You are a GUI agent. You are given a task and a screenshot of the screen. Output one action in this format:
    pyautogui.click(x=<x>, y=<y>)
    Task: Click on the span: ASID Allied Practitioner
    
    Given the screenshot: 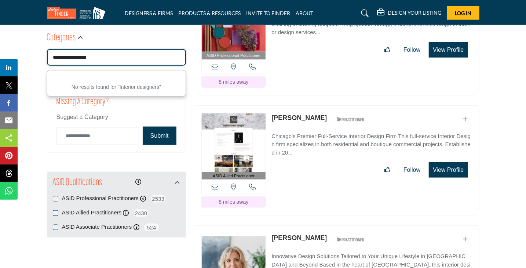 What is the action you would take?
    pyautogui.click(x=234, y=176)
    